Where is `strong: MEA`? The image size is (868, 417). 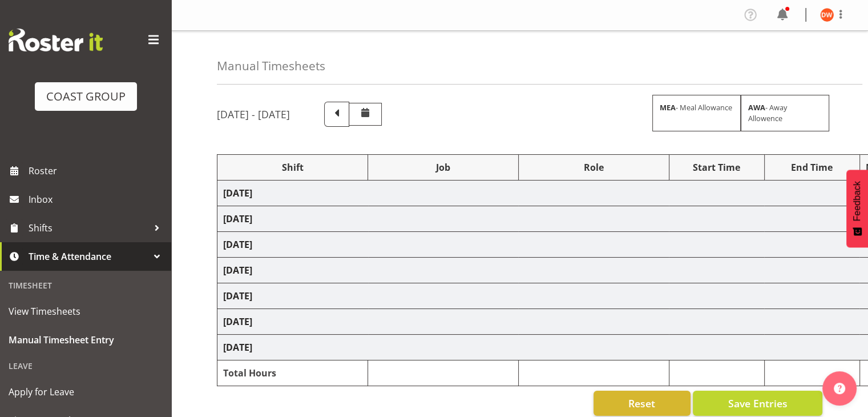 strong: MEA is located at coordinates (668, 108).